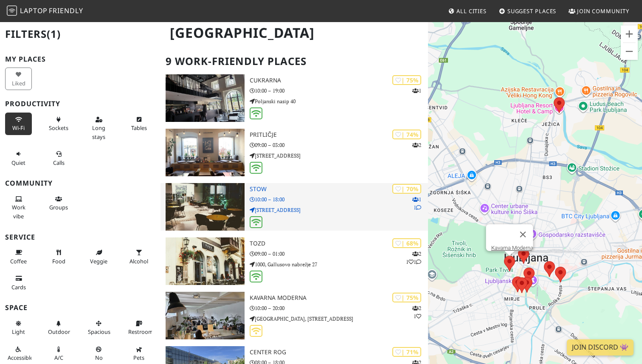 Image resolution: width=642 pixels, height=364 pixels. I want to click on img: Stow, so click(205, 207).